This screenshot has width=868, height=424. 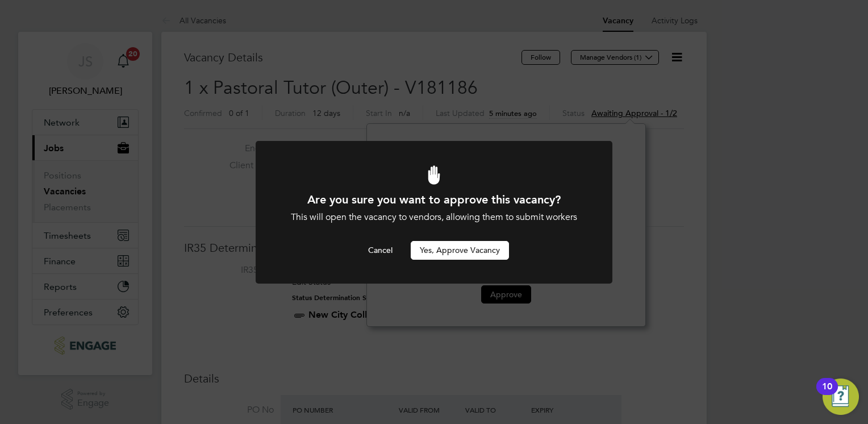 I want to click on button: Yes, Approve Vacancy, so click(x=459, y=250).